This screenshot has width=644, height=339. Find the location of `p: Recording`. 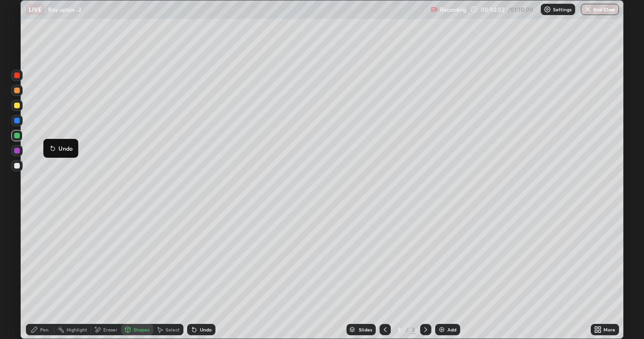

p: Recording is located at coordinates (453, 9).